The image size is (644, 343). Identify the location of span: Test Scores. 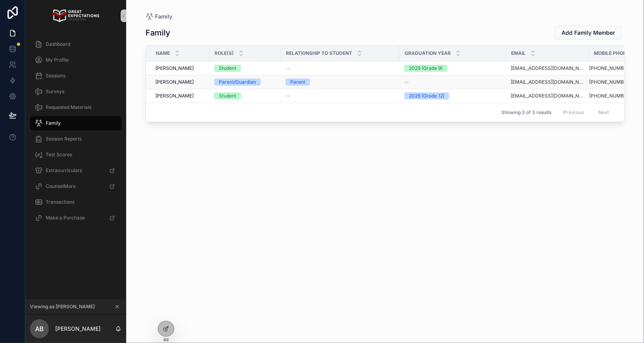
(59, 155).